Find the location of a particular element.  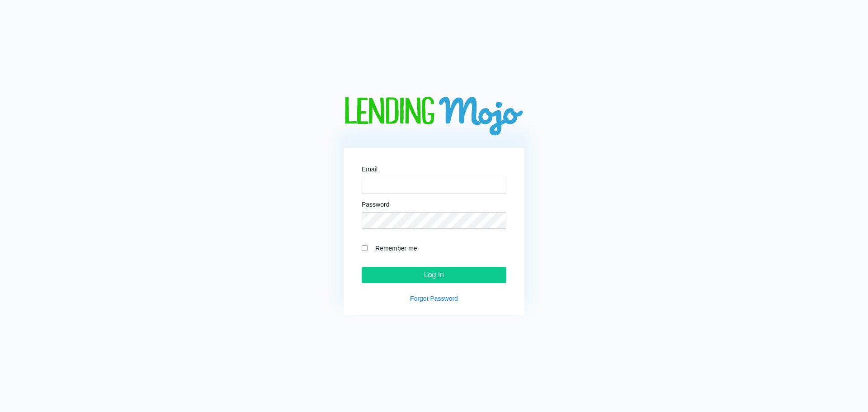

a: Forgot Password is located at coordinates (434, 298).